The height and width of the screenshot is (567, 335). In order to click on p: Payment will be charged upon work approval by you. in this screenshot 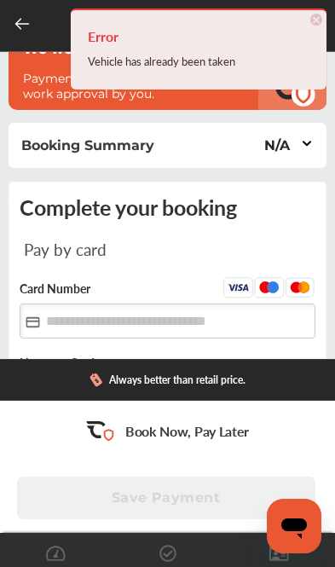, I will do `click(130, 86)`.